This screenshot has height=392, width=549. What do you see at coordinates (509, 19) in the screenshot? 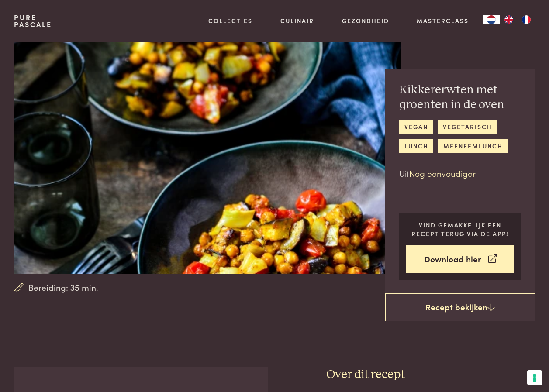
I see `a: EN` at bounding box center [509, 19].